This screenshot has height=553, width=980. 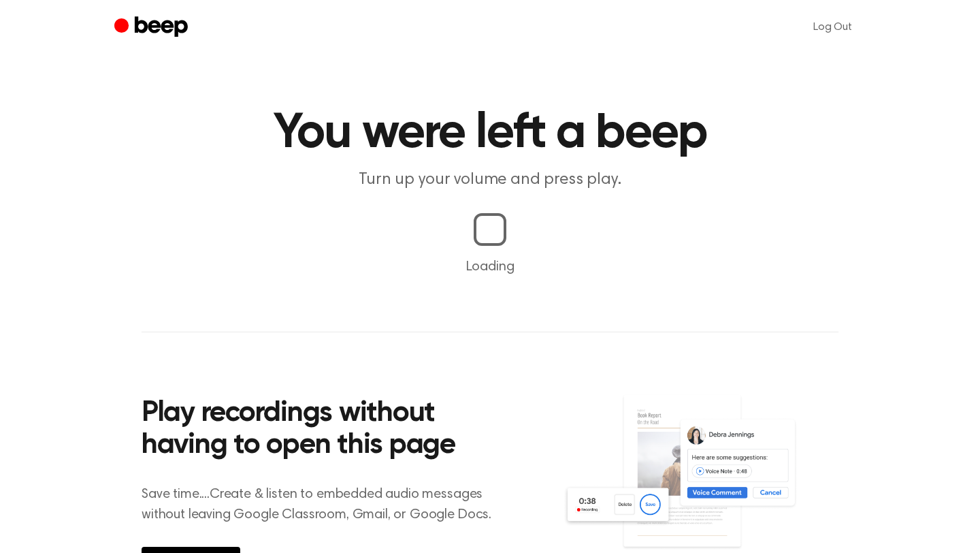 I want to click on h1: You were left a beep, so click(x=490, y=133).